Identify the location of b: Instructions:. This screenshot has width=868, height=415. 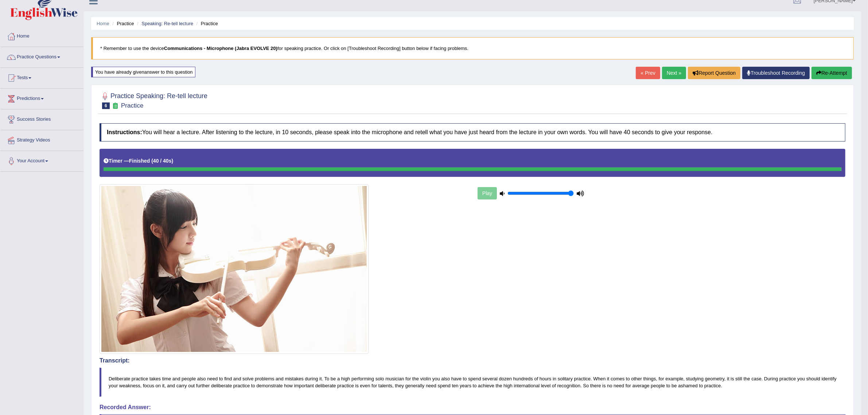
(124, 132).